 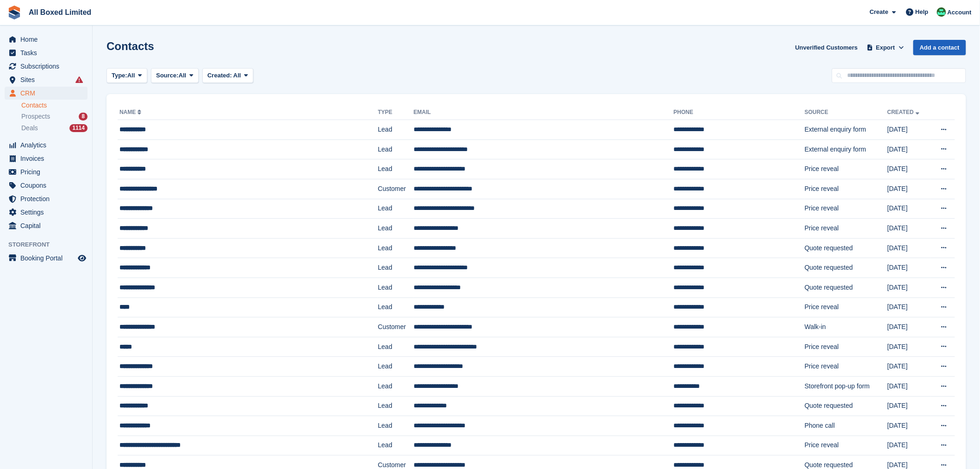 What do you see at coordinates (48, 172) in the screenshot?
I see `span: Pricing` at bounding box center [48, 172].